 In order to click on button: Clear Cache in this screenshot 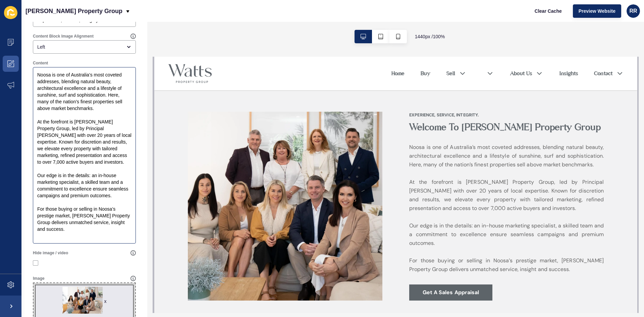, I will do `click(548, 11)`.